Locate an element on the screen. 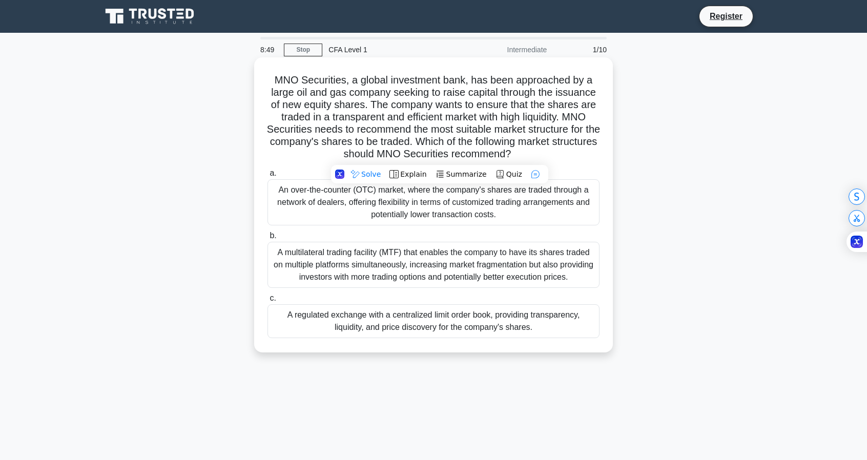 Image resolution: width=867 pixels, height=460 pixels. div: Intermediate is located at coordinates (508, 50).